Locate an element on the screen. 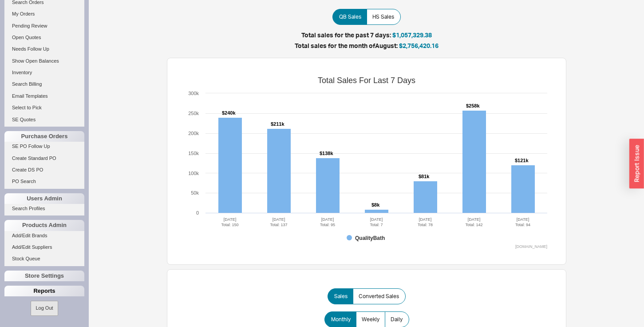  a: SE Quotes is located at coordinates (45, 119).